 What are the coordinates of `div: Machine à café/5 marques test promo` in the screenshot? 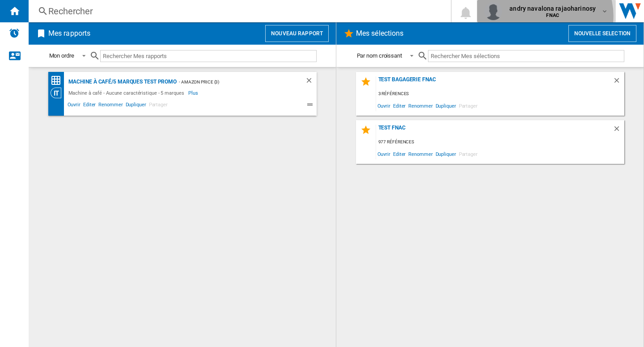 It's located at (122, 82).